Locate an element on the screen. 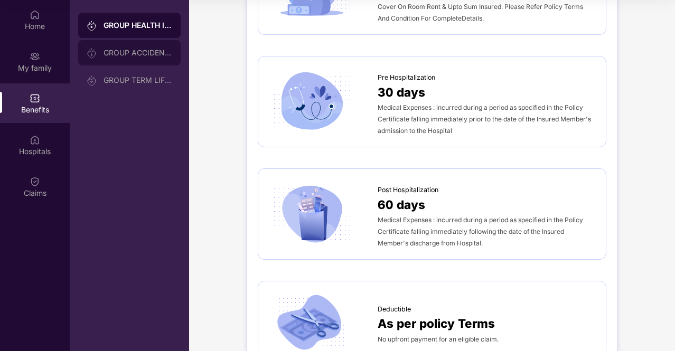 Image resolution: width=675 pixels, height=351 pixels. span: No upfront payment for an eligible claim. is located at coordinates (438, 339).